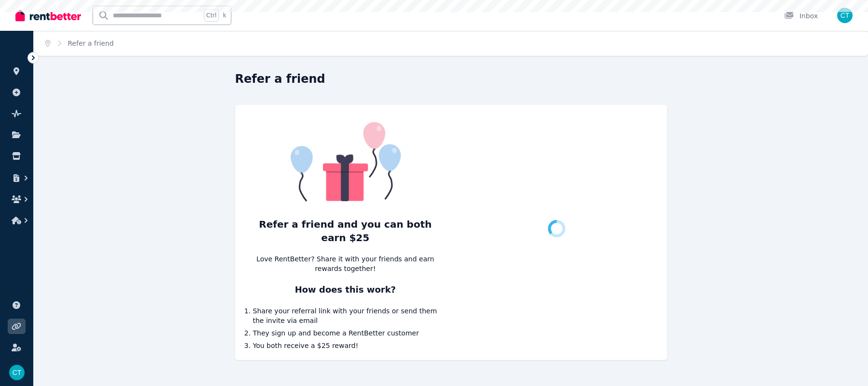  What do you see at coordinates (801, 16) in the screenshot?
I see `div: Inbox` at bounding box center [801, 16].